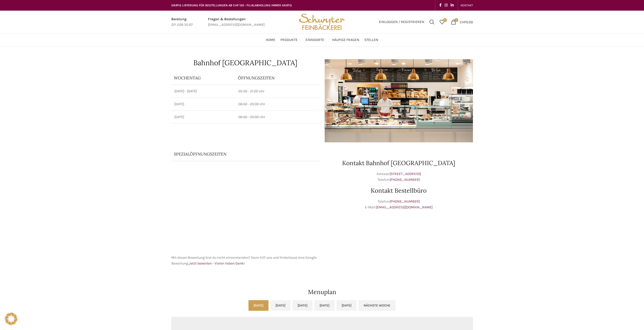 The image size is (644, 330). Describe the element at coordinates (463, 22) in the screenshot. I see `span: CHF` at that location.